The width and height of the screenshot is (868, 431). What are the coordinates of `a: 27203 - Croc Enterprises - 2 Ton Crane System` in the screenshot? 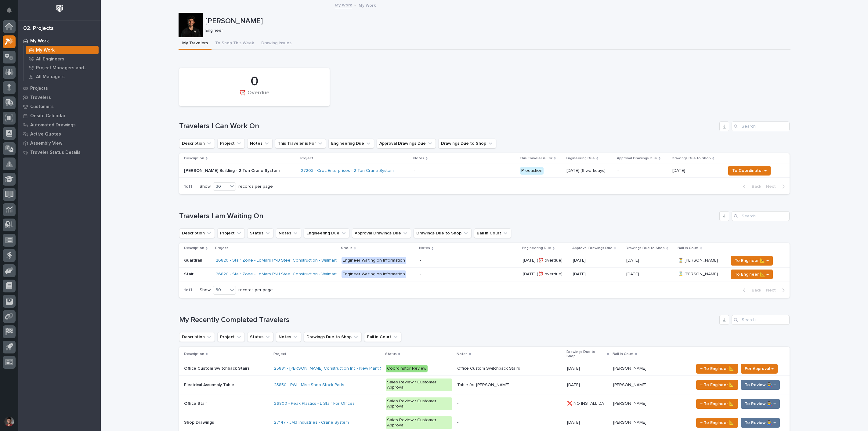 It's located at (348, 171).